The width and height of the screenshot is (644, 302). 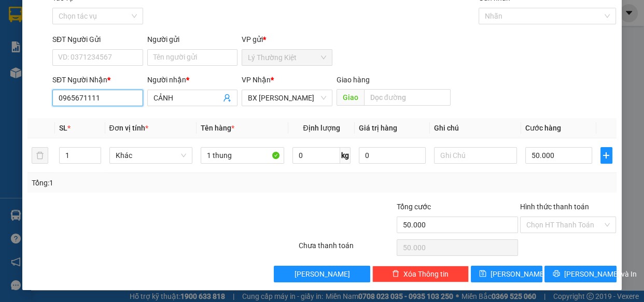 What do you see at coordinates (287, 57) in the screenshot?
I see `span: Lý Thường Kiệt` at bounding box center [287, 57].